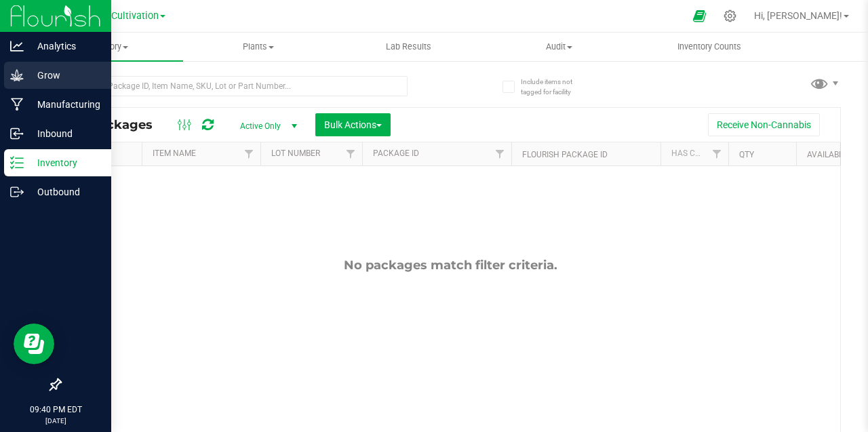 The width and height of the screenshot is (868, 432). I want to click on span: Inventory Counts, so click(709, 47).